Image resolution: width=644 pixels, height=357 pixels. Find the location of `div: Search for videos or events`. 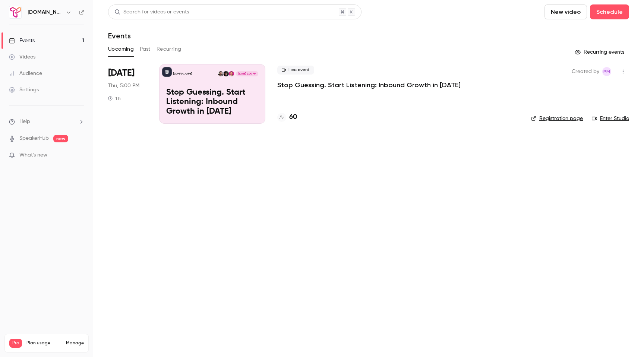

div: Search for videos or events is located at coordinates (152, 12).